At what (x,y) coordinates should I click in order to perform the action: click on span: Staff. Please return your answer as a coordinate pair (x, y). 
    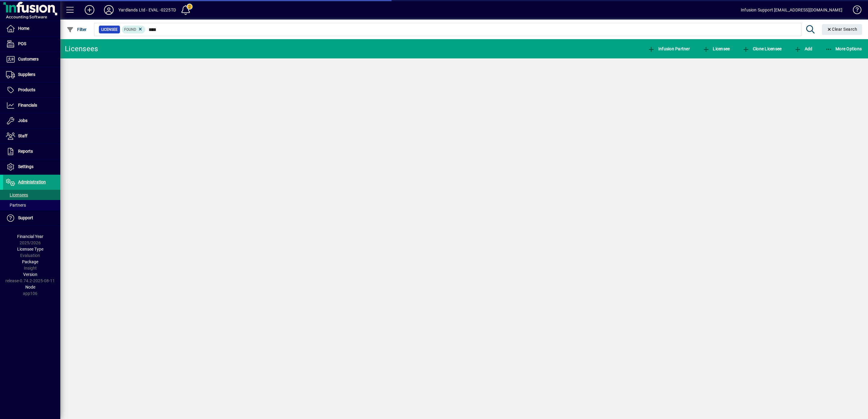
    Looking at the image, I should click on (23, 136).